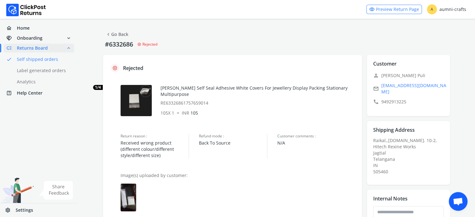 Image resolution: width=475 pixels, height=217 pixels. What do you see at coordinates (410, 159) in the screenshot?
I see `div: Telangana` at bounding box center [410, 159].